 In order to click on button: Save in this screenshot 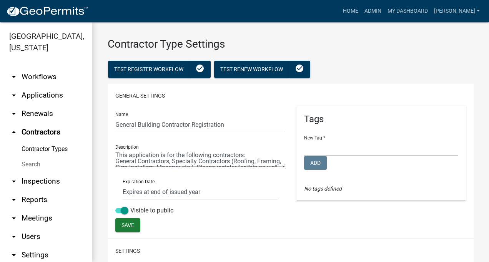, I will do `click(128, 225)`.